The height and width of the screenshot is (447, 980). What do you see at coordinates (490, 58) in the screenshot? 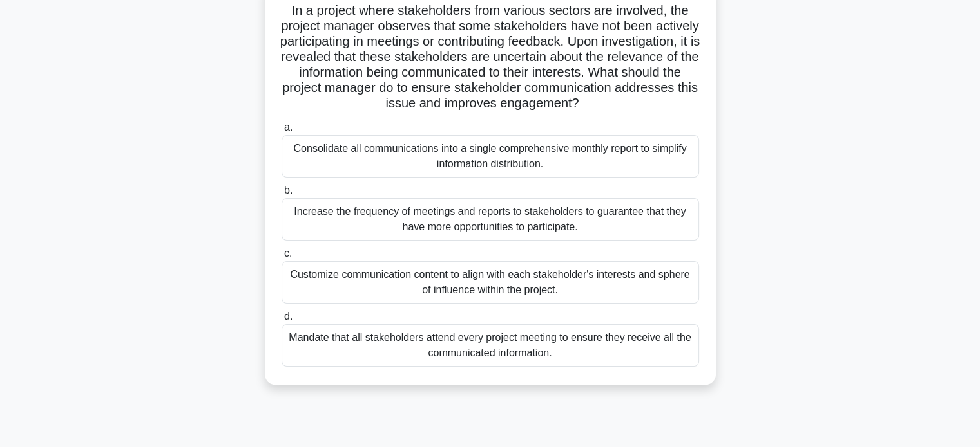
I see `h5: In a project where stakeholders from various sectors are involved, the project manager observes t...` at bounding box center [490, 58].